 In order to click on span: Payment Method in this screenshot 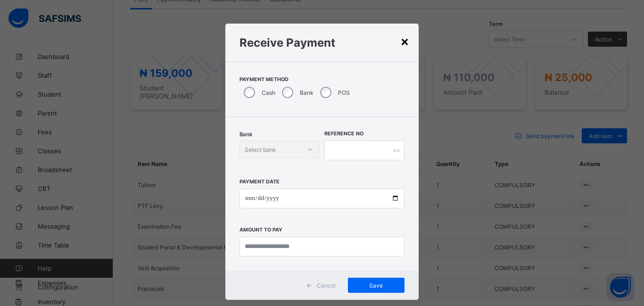, I will do `click(322, 79)`.